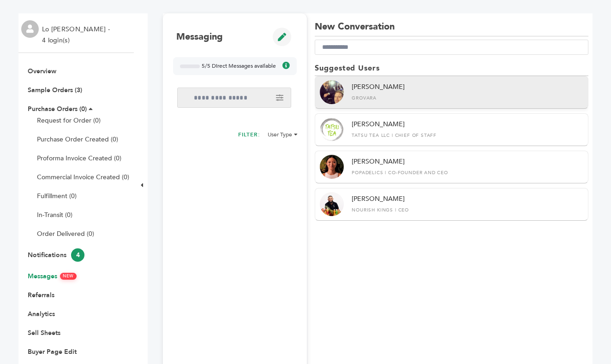  Describe the element at coordinates (249, 136) in the screenshot. I see `h2: FILTER:` at that location.